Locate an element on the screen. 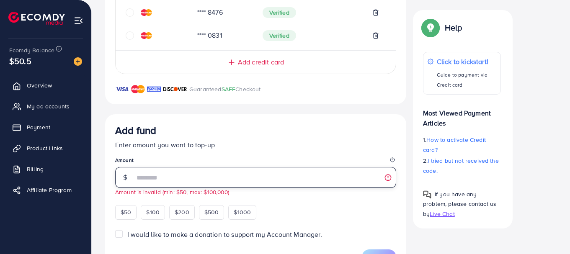 This screenshot has width=570, height=254. p: Click to kickstart! is located at coordinates (467, 62).